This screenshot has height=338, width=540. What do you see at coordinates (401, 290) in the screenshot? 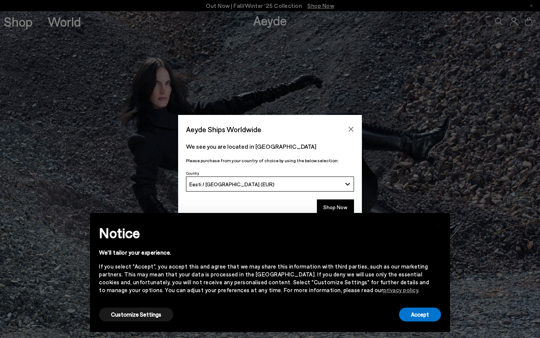
I see `a: privacy policy` at bounding box center [401, 290].